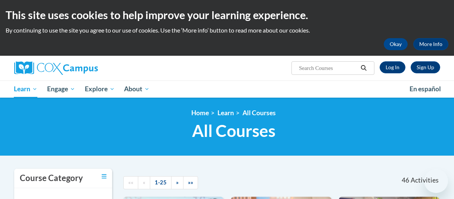 The height and width of the screenshot is (199, 454). I want to click on input: Search Courses, so click(328, 68).